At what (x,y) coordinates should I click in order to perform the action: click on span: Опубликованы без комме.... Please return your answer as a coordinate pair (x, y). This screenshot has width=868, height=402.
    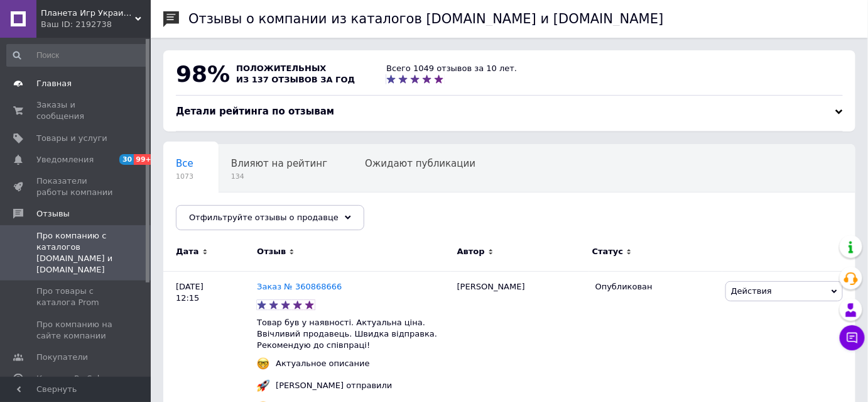
    Looking at the image, I should click on (244, 211).